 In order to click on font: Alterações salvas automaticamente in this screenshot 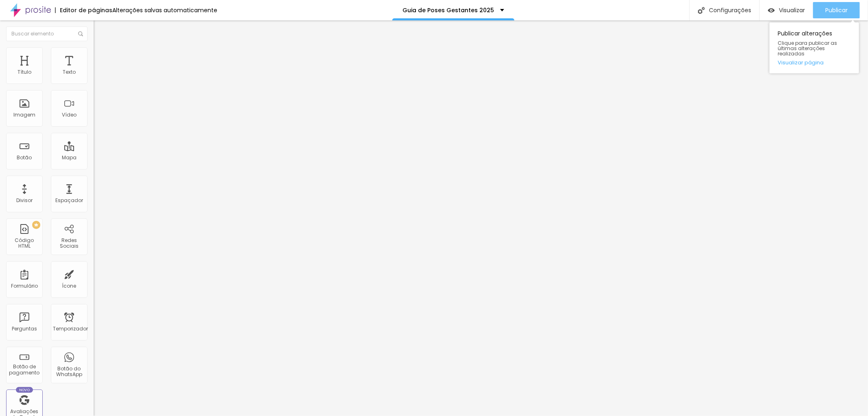, I will do `click(165, 10)`.